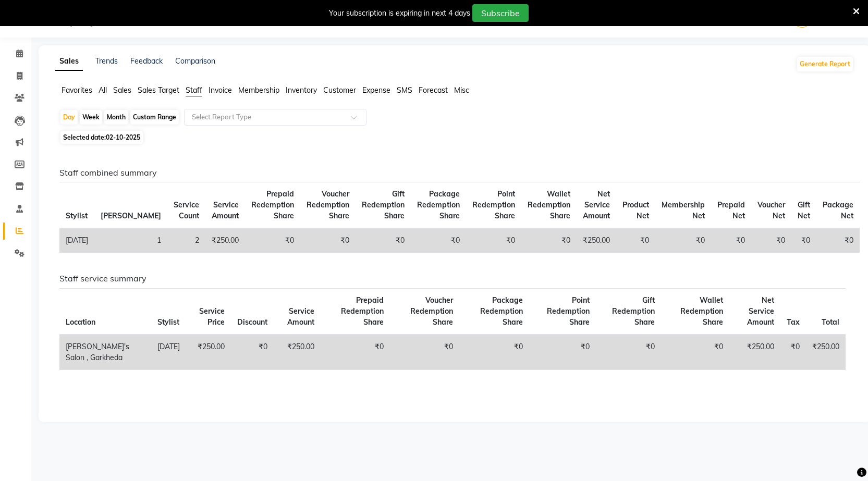 The width and height of the screenshot is (868, 481). Describe the element at coordinates (116, 117) in the screenshot. I see `div: Month` at that location.